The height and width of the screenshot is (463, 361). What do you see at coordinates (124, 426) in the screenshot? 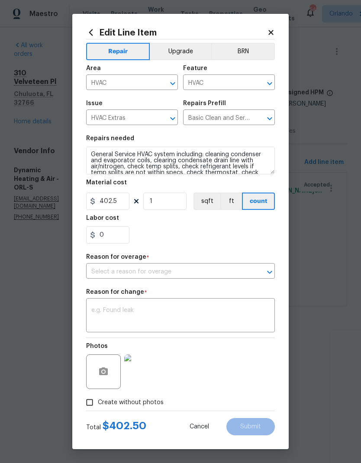
I see `span: $ 402.50` at bounding box center [124, 426].